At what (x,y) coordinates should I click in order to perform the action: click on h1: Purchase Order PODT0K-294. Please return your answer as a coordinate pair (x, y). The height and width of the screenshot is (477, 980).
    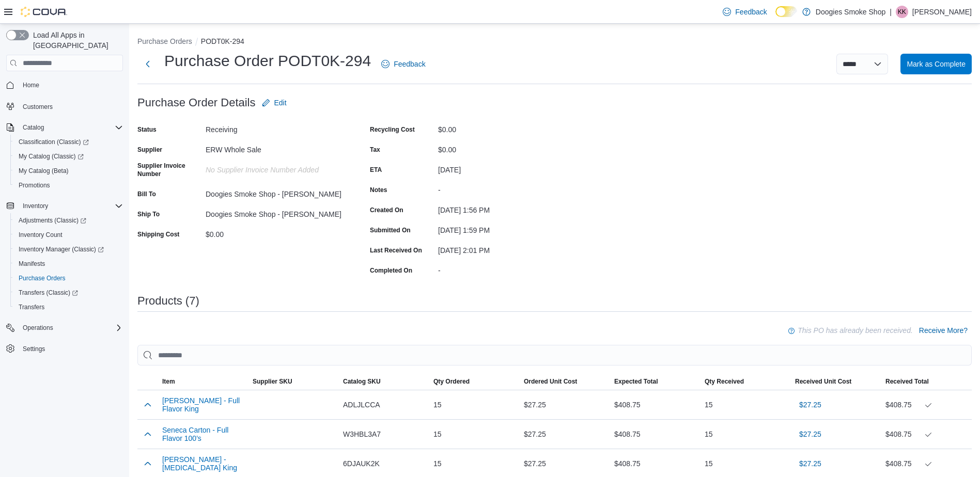
    Looking at the image, I should click on (267, 61).